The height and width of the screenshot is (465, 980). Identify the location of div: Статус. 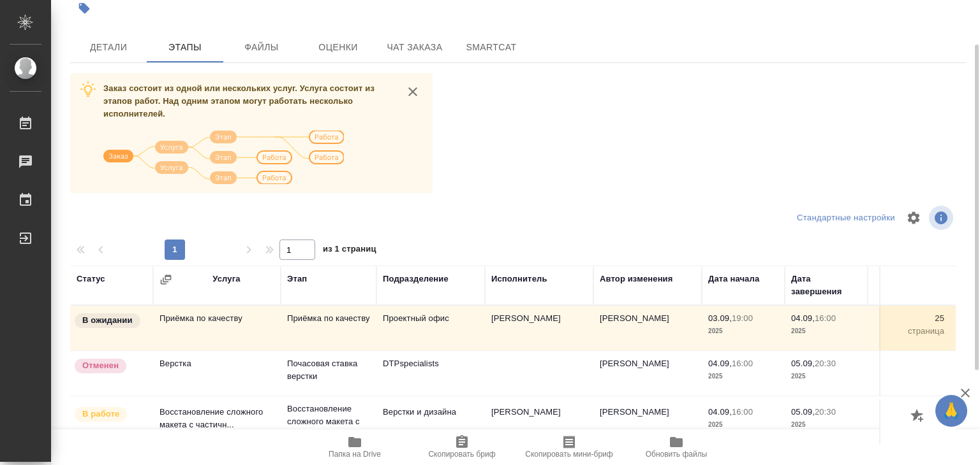
(91, 280).